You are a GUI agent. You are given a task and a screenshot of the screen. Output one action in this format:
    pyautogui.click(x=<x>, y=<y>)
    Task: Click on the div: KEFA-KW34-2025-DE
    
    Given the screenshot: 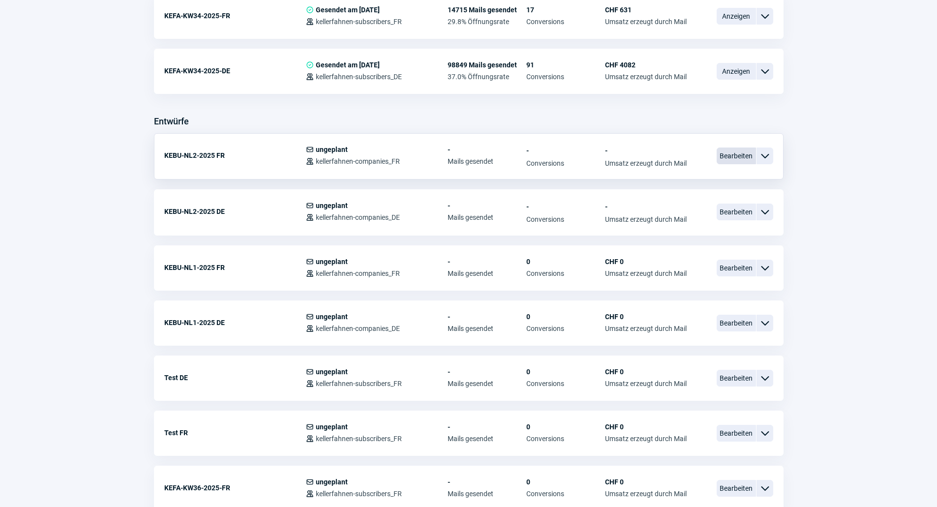 What is the action you would take?
    pyautogui.click(x=235, y=71)
    